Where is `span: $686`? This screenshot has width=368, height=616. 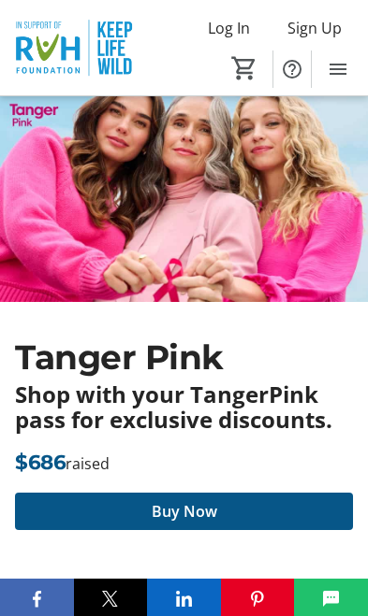
span: $686 is located at coordinates (40, 462).